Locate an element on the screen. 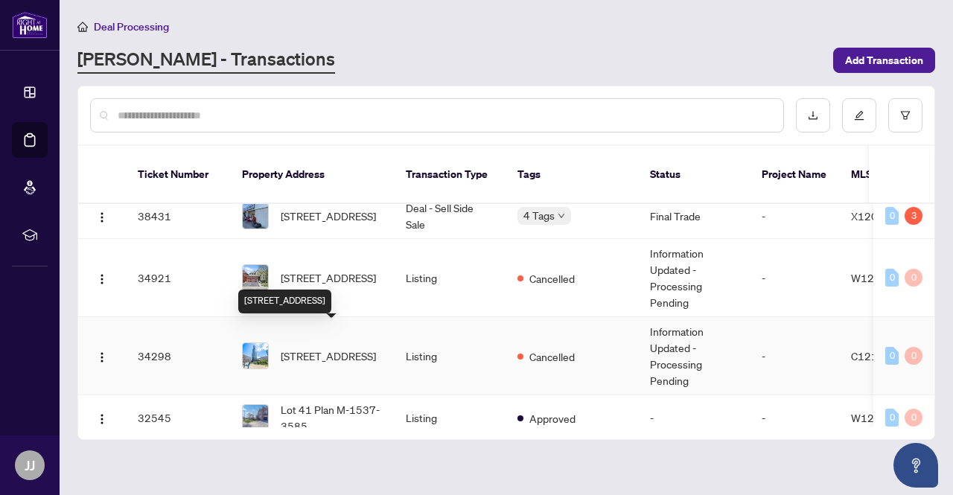 Image resolution: width=953 pixels, height=495 pixels. span: W12106025 is located at coordinates (883, 418).